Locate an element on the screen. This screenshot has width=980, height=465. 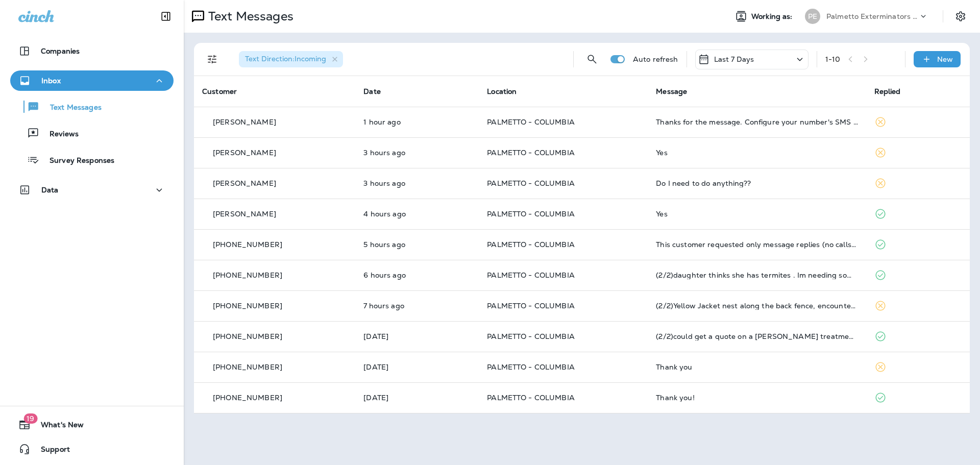
div: Thank you! is located at coordinates (757, 397).